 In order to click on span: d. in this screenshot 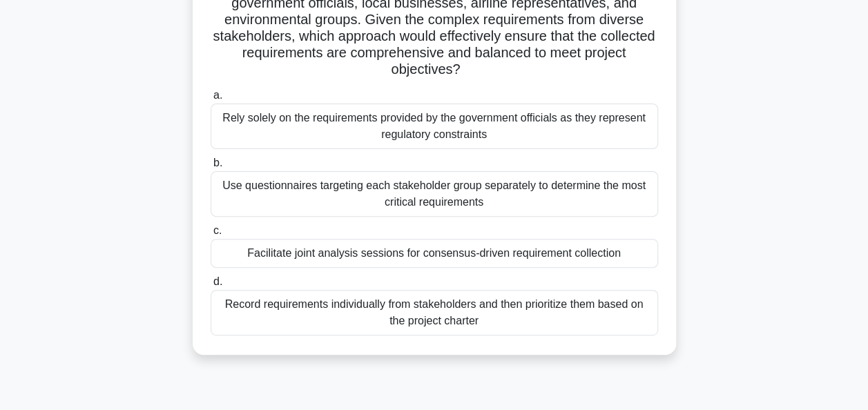, I will do `click(218, 281)`.